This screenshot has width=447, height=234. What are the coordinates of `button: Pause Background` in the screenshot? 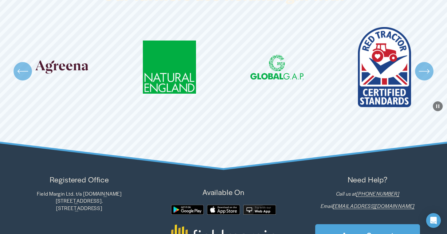 It's located at (438, 106).